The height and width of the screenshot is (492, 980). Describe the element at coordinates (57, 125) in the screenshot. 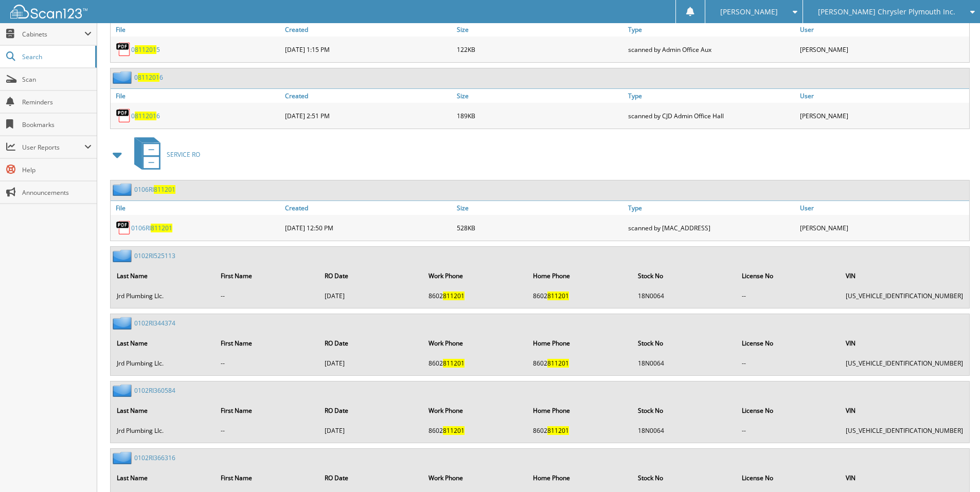

I see `span: Bookmarks` at that location.